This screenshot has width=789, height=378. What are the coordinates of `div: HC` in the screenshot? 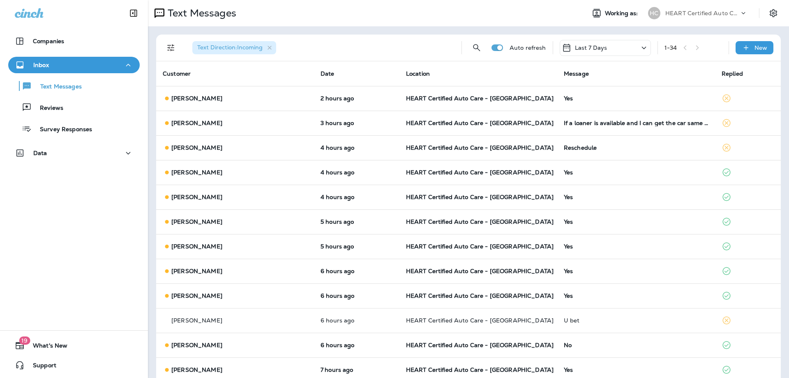 It's located at (654, 13).